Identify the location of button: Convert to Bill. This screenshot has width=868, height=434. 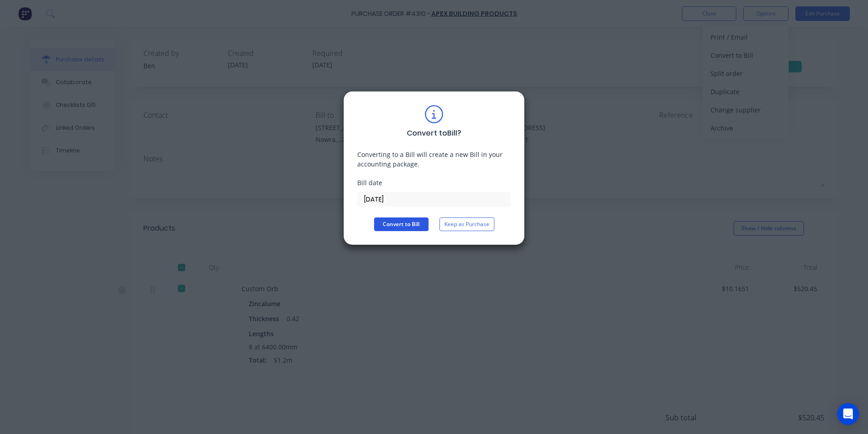
(402, 225).